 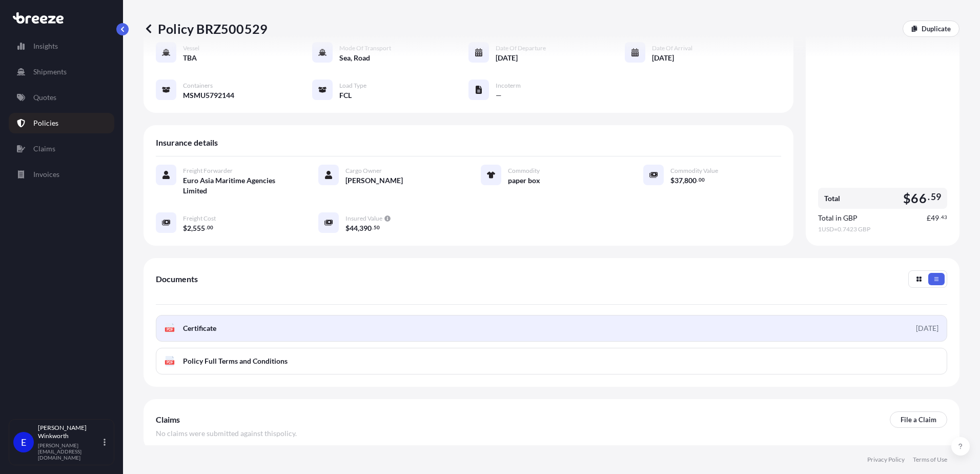 I want to click on span: Certificate, so click(x=199, y=328).